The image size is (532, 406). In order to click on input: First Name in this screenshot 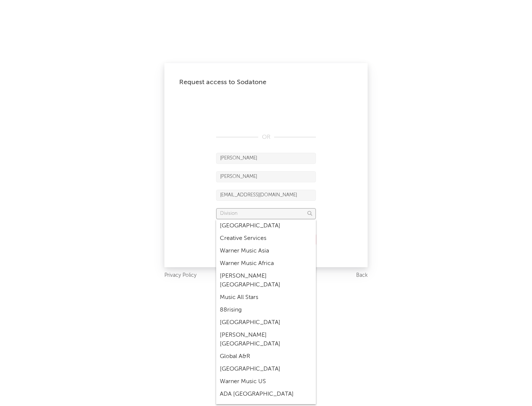, I will do `click(266, 158)`.